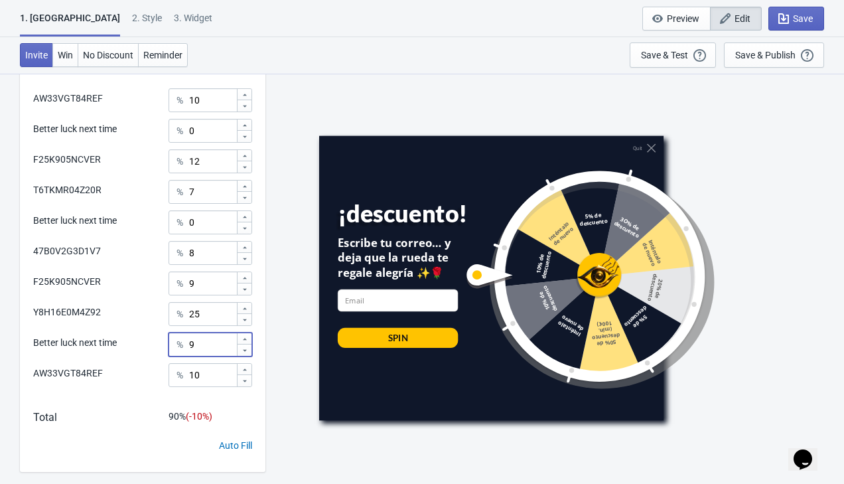 The height and width of the screenshot is (484, 844). What do you see at coordinates (65, 55) in the screenshot?
I see `button: Win` at bounding box center [65, 55].